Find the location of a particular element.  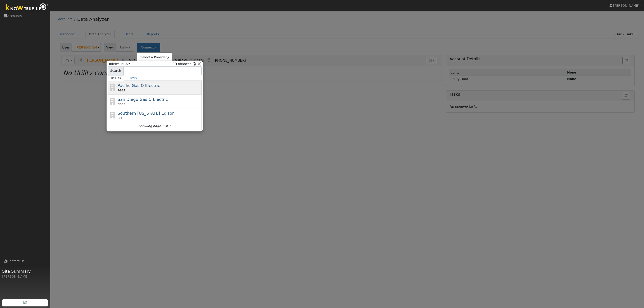

input: Enhanced is located at coordinates (174, 63).